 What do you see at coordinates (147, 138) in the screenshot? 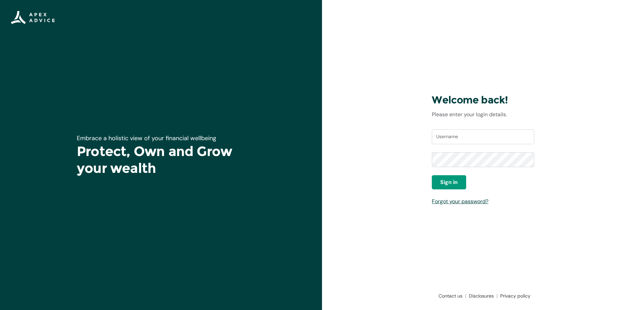
I see `span: Embrace a holistic view of your financial wellbeing` at bounding box center [147, 138].